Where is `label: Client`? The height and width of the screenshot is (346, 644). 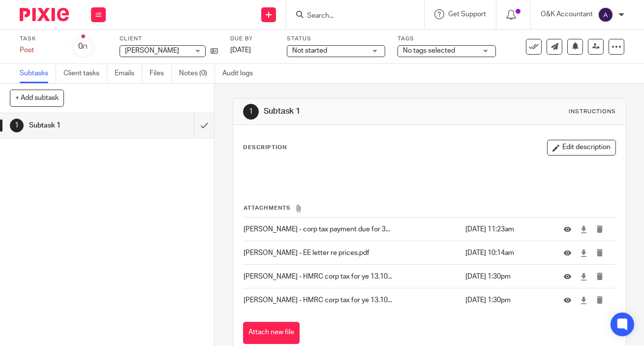 label: Client is located at coordinates (169, 39).